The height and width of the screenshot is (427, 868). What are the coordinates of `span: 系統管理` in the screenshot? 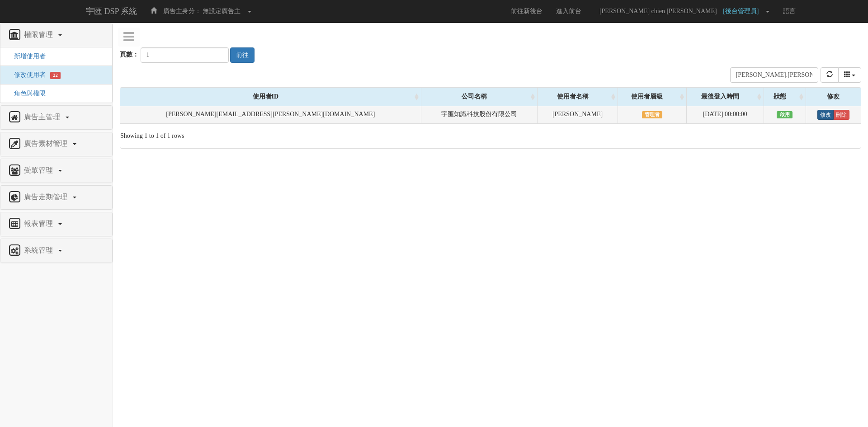 It's located at (39, 250).